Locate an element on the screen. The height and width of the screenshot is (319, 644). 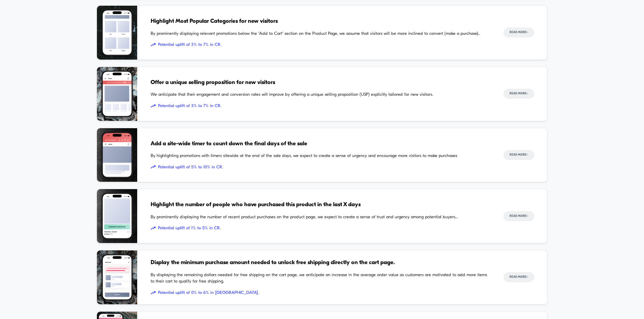
span: Display the minimum purchase amount needed to unlock free shipping directly on the cart page. is located at coordinates (320, 263).